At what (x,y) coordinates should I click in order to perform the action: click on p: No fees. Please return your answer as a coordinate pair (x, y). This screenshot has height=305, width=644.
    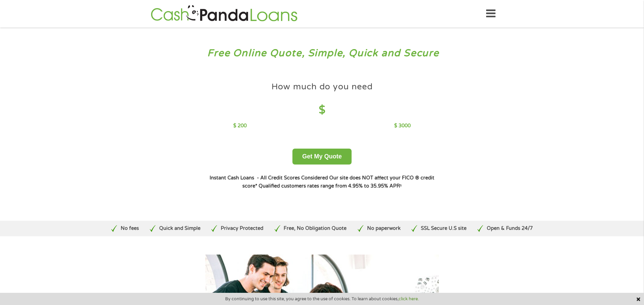
    Looking at the image, I should click on (130, 228).